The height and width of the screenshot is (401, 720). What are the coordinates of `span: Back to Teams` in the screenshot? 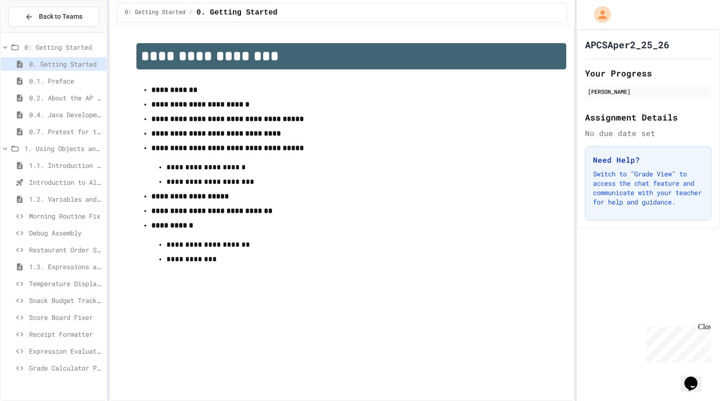 It's located at (60, 16).